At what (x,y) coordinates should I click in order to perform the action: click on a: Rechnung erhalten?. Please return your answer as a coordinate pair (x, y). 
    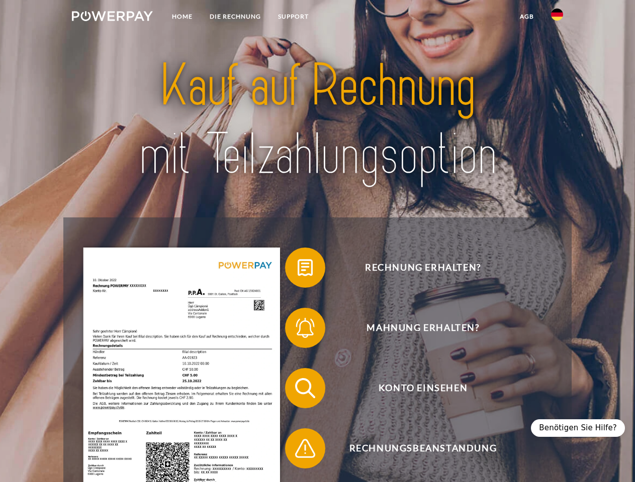
    Looking at the image, I should click on (416, 268).